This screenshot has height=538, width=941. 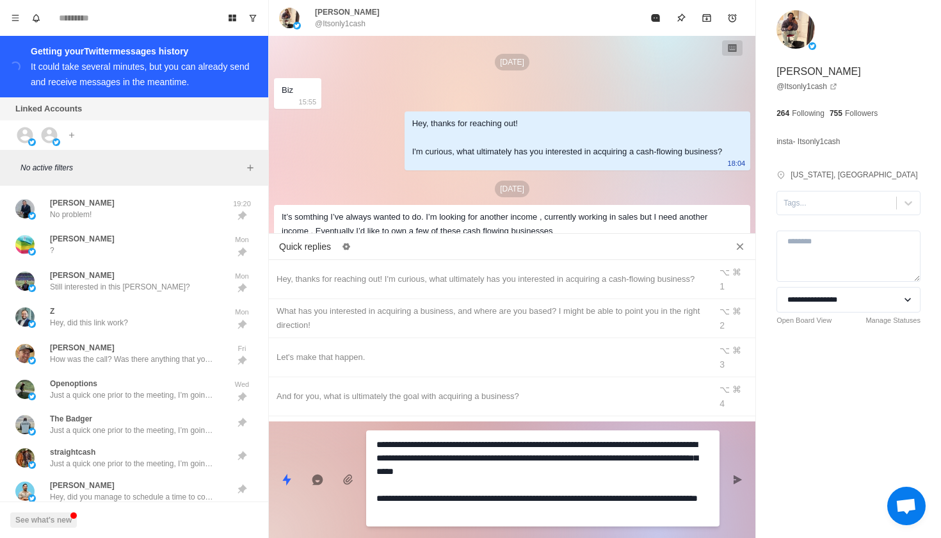 What do you see at coordinates (737, 163) in the screenshot?
I see `p: 18:04` at bounding box center [737, 163].